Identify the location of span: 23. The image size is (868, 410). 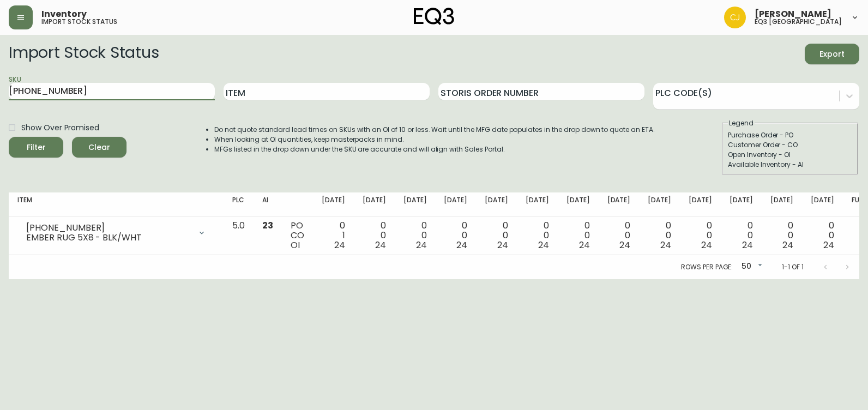
(268, 225).